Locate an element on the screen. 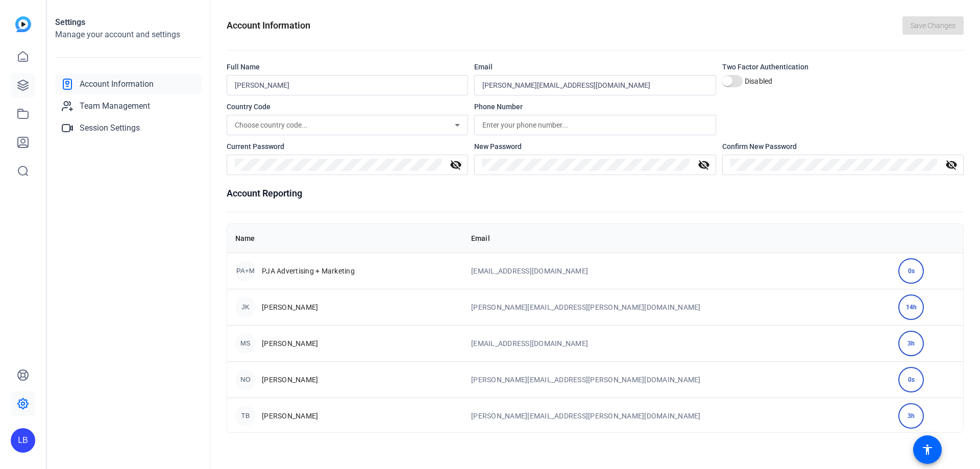  div: LB is located at coordinates (23, 440).